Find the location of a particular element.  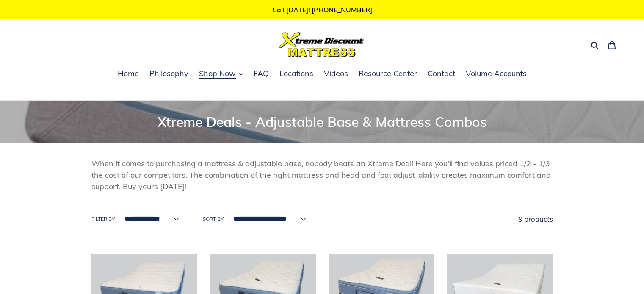

span: Locations is located at coordinates (296, 74).